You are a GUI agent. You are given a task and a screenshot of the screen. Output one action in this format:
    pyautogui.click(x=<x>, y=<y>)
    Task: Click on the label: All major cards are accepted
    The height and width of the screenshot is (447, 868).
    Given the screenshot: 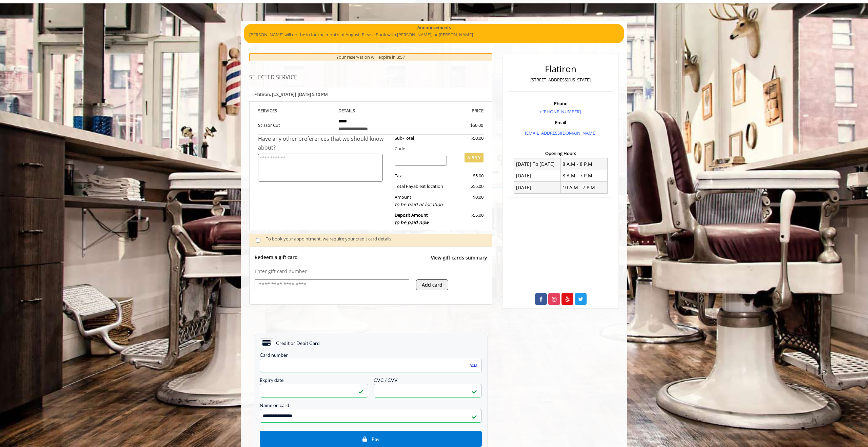 What is the action you would take?
    pyautogui.click(x=197, y=126)
    